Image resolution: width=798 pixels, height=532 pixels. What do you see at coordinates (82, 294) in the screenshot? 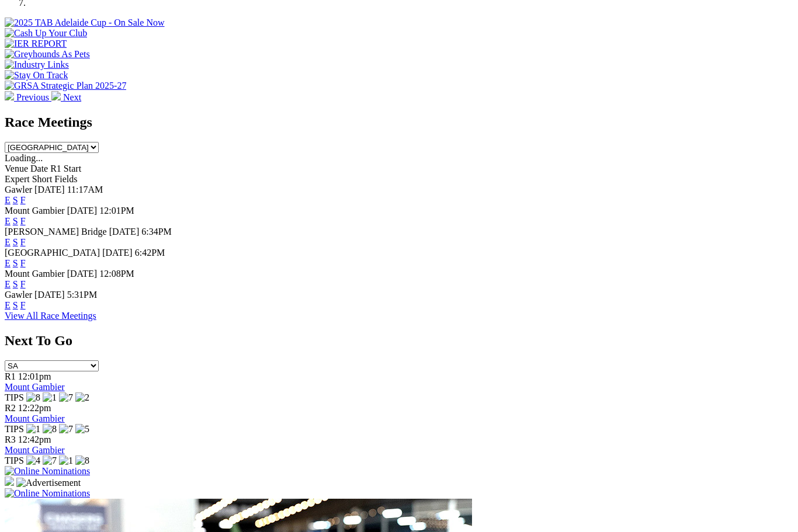
I see `span: 5:31PM` at bounding box center [82, 294].